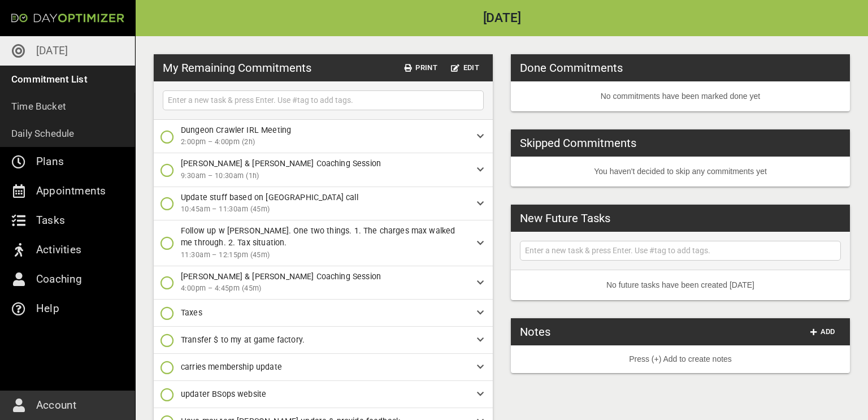 This screenshot has width=868, height=420. What do you see at coordinates (323, 367) in the screenshot?
I see `div: carries membership update` at bounding box center [323, 367].